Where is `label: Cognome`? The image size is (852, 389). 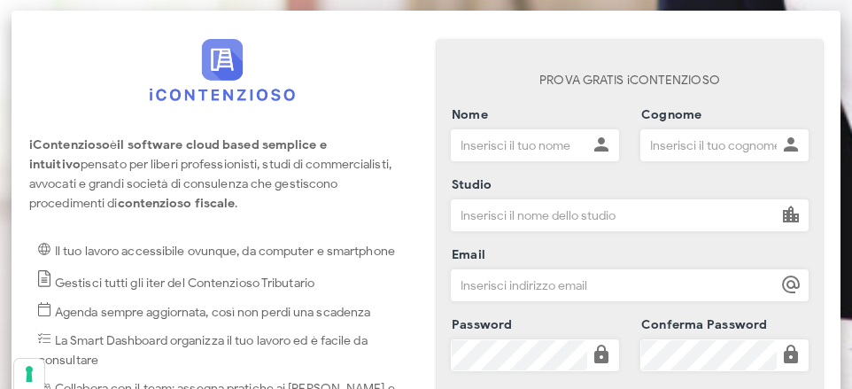 label: Cognome is located at coordinates (669, 115).